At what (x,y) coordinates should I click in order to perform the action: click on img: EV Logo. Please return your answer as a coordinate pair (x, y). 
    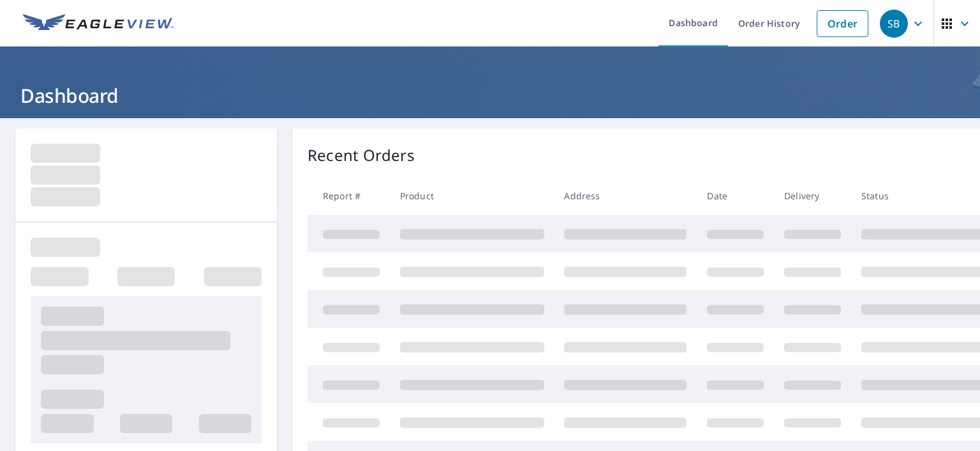
    Looking at the image, I should click on (98, 23).